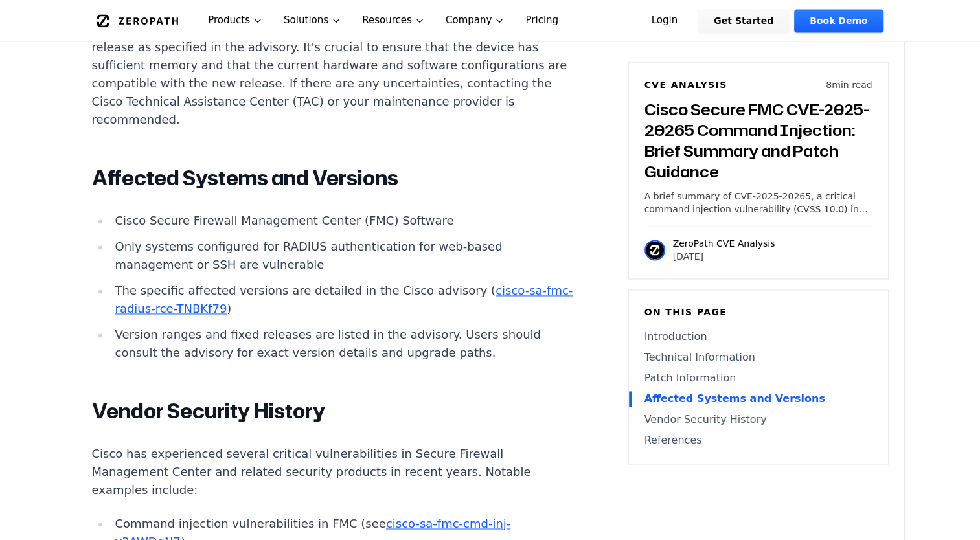 The height and width of the screenshot is (540, 980). Describe the element at coordinates (744, 20) in the screenshot. I see `a: Get Started` at that location.